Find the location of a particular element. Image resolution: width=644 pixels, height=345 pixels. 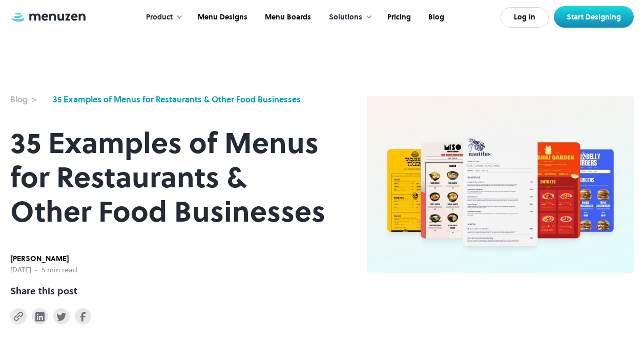

div: 35 Examples of Menus for Restaurants & Other Food Businesses is located at coordinates (177, 100).